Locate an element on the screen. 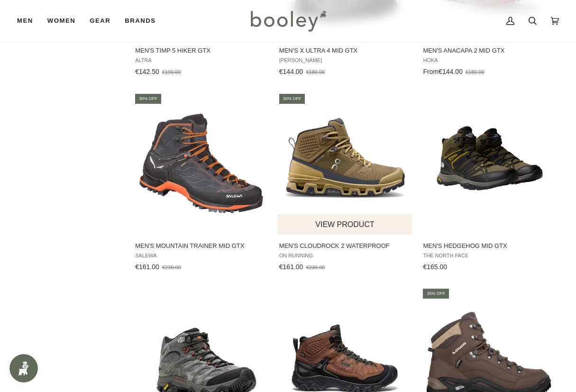 The width and height of the screenshot is (576, 392). span: Women is located at coordinates (61, 21).